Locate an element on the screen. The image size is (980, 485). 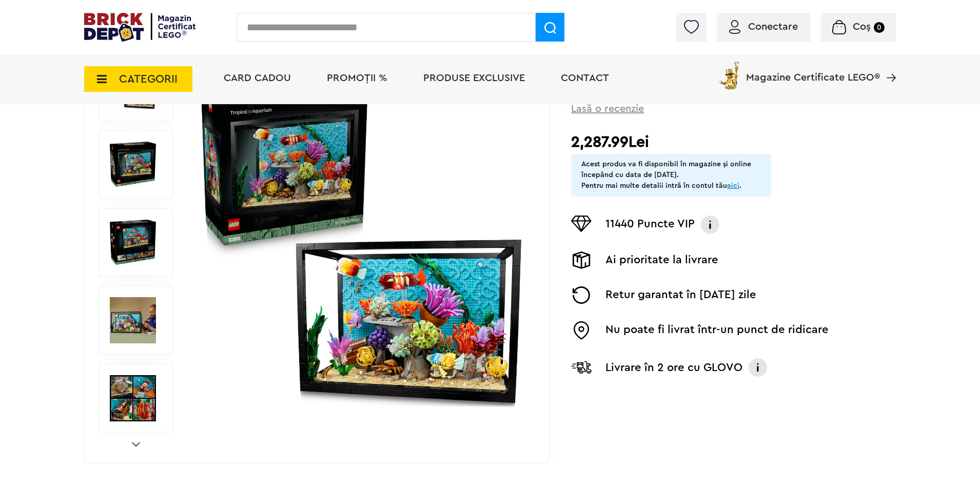
img: Seturi Lego Acvariu tropical is located at coordinates (133, 320).